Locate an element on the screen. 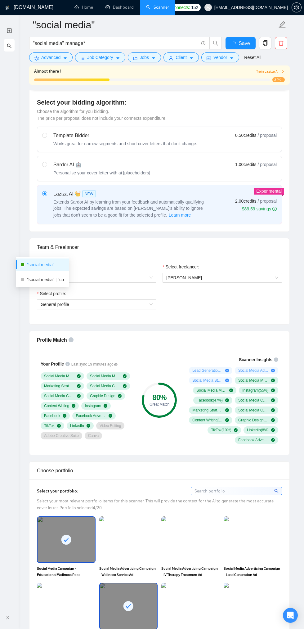 This screenshot has width=304, height=629. span: Select your portfolio: is located at coordinates (57, 491).